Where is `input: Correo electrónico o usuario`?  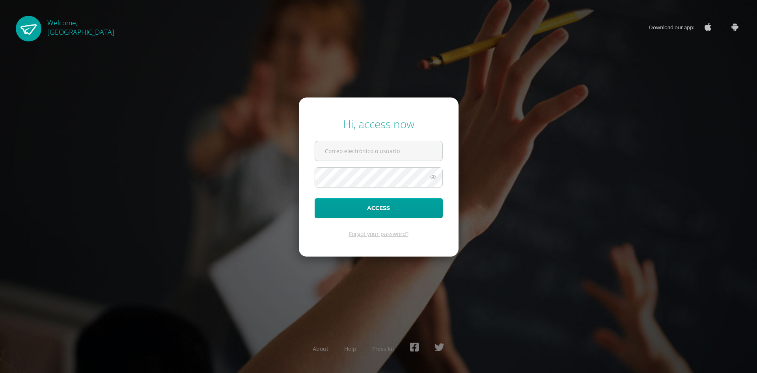 input: Correo electrónico o usuario is located at coordinates (379, 151).